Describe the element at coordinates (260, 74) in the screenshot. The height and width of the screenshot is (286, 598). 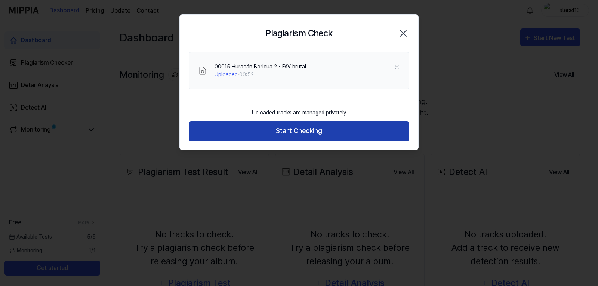
I see `div: · 00:52` at that location.